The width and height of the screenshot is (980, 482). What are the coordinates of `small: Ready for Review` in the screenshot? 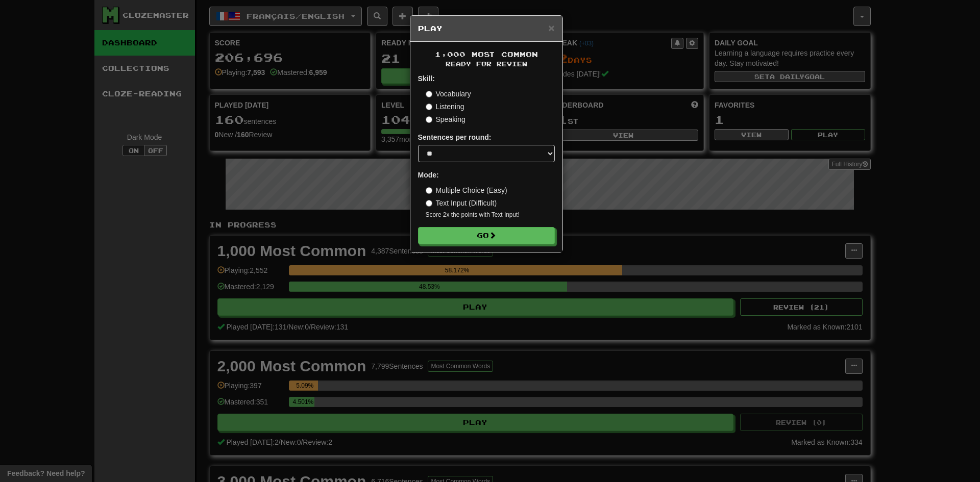 It's located at (486, 63).